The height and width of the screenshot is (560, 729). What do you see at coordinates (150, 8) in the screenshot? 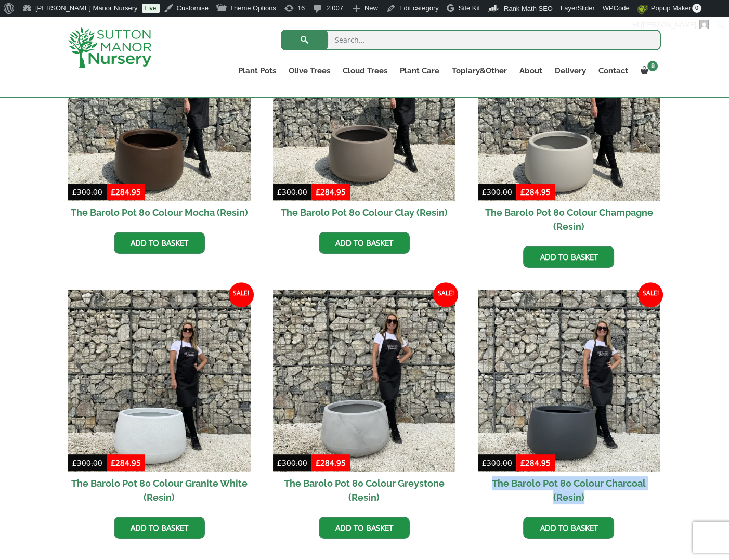
I see `a: Live` at bounding box center [150, 8].